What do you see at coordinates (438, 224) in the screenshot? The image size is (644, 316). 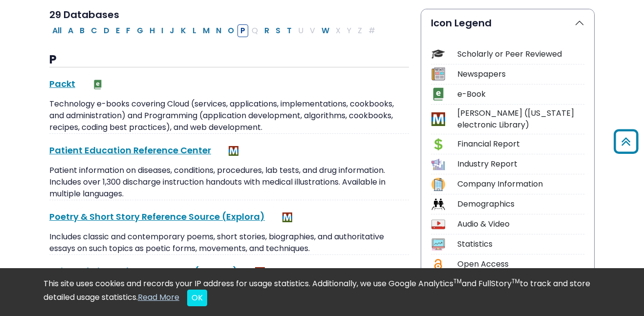 I see `img: Icon Audio & Video` at bounding box center [438, 224].